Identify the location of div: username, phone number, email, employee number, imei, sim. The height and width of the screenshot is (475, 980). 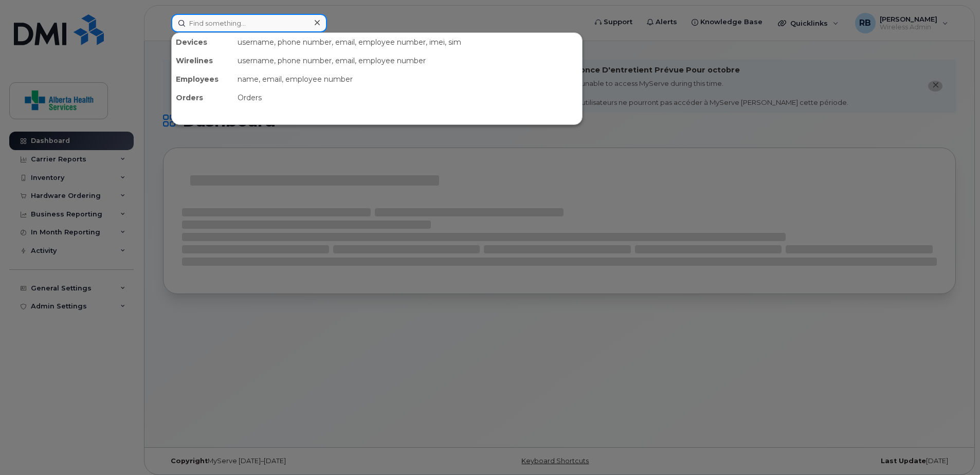
(407, 42).